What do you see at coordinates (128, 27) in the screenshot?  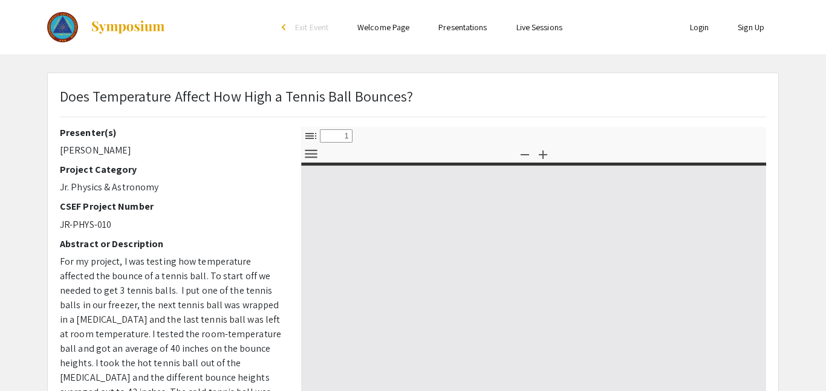 I see `img: Symposium by ForagerOne` at bounding box center [128, 27].